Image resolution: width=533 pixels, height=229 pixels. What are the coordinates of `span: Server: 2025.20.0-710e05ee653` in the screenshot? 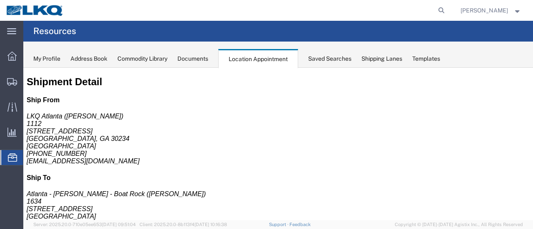 It's located at (85, 225).